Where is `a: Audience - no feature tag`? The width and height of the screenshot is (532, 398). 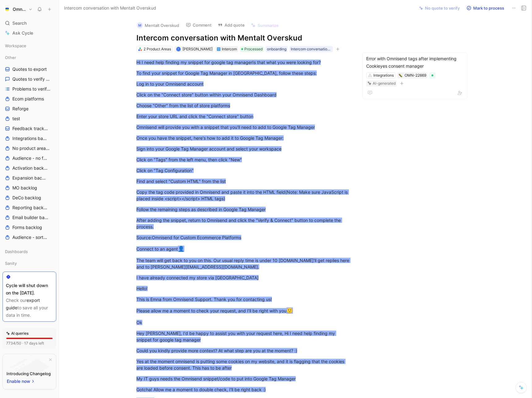
a: Audience - no feature tag is located at coordinates (29, 158).